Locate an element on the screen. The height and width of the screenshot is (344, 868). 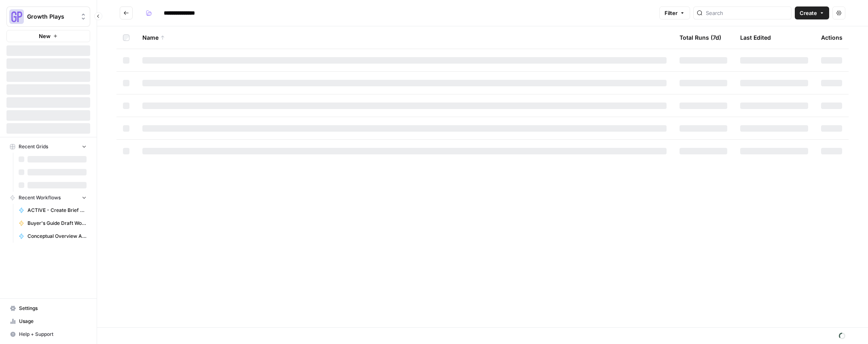
span: Create is located at coordinates (808, 13).